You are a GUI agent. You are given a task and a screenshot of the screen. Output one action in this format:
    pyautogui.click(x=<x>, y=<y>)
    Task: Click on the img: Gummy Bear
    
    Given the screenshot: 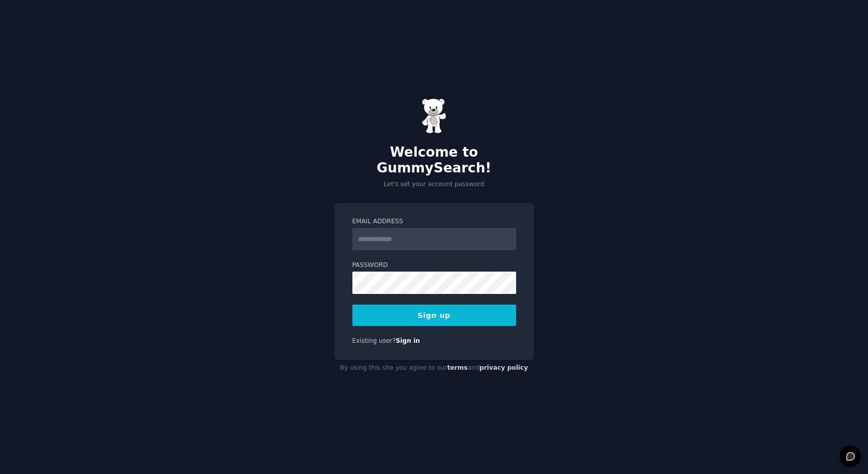 What is the action you would take?
    pyautogui.click(x=434, y=116)
    